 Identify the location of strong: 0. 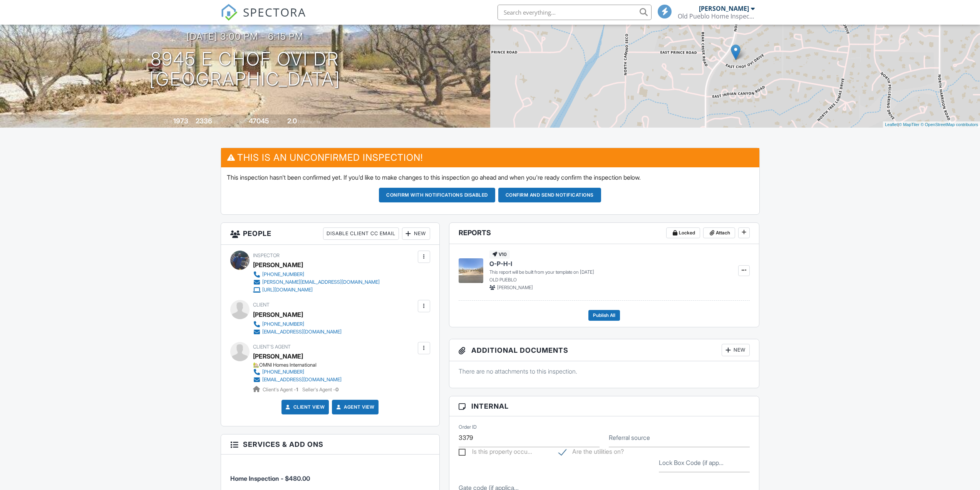
(337, 389).